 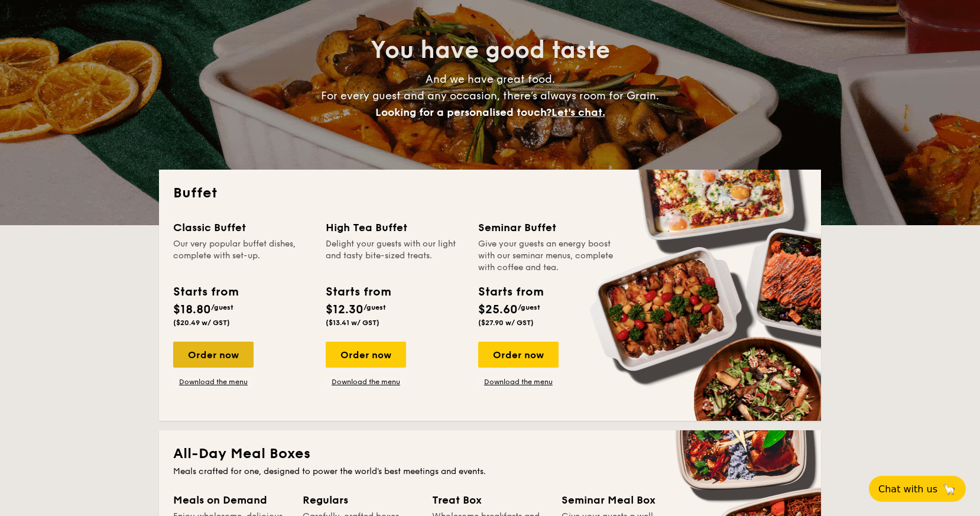 What do you see at coordinates (490, 194) in the screenshot?
I see `h2: Buffet` at bounding box center [490, 194].